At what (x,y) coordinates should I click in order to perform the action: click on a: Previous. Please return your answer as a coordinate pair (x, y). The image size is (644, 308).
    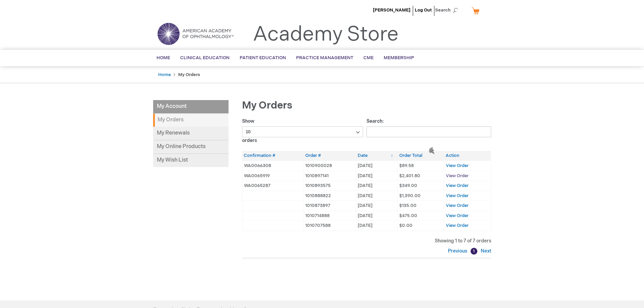
    Looking at the image, I should click on (458, 250).